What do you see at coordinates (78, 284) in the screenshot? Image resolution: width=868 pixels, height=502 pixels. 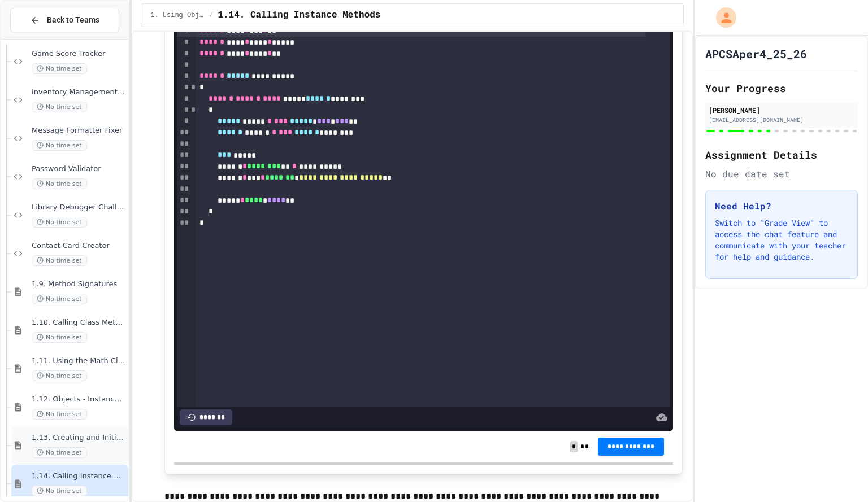 I see `span: 1.9. Method Signatures` at bounding box center [78, 284].